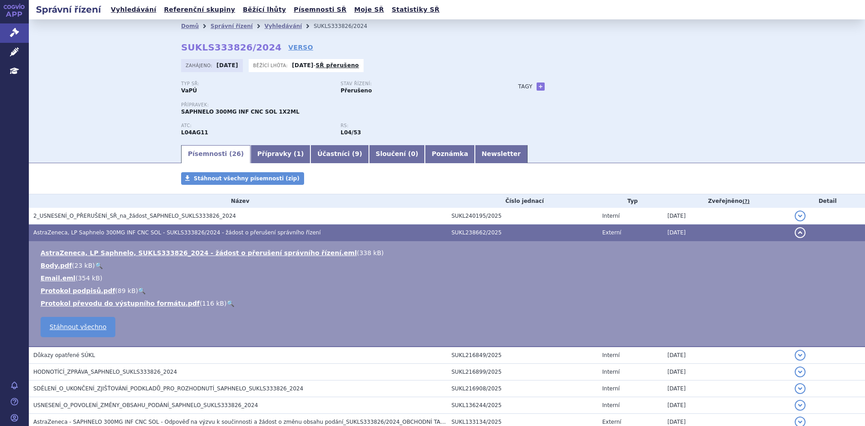  Describe the element at coordinates (264, 9) in the screenshot. I see `a: Běžící lhůty` at that location.